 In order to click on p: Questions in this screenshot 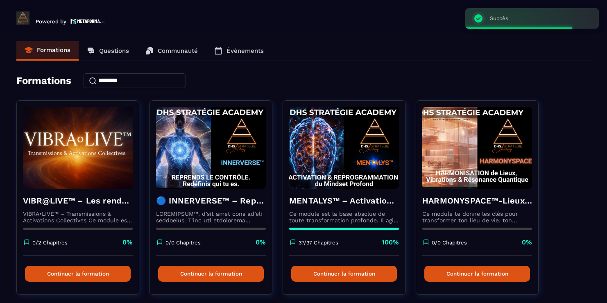, I will do `click(114, 51)`.